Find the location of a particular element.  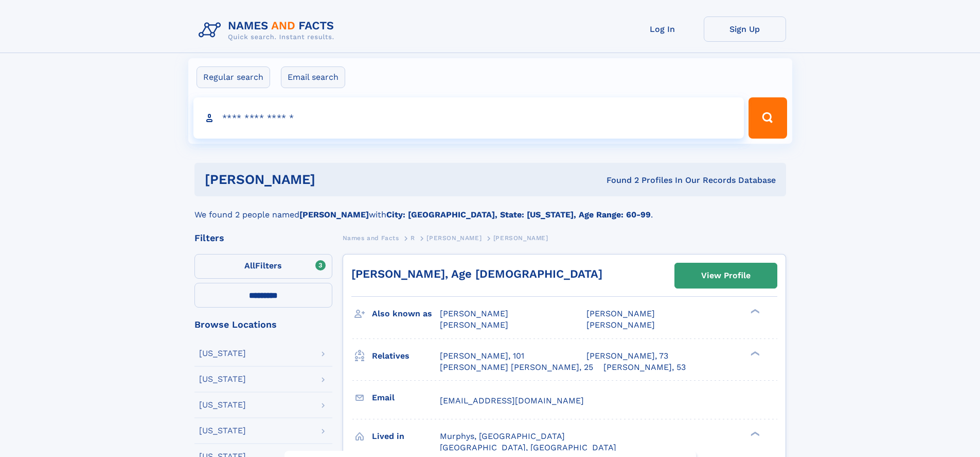

div: Filters is located at coordinates (264, 238).